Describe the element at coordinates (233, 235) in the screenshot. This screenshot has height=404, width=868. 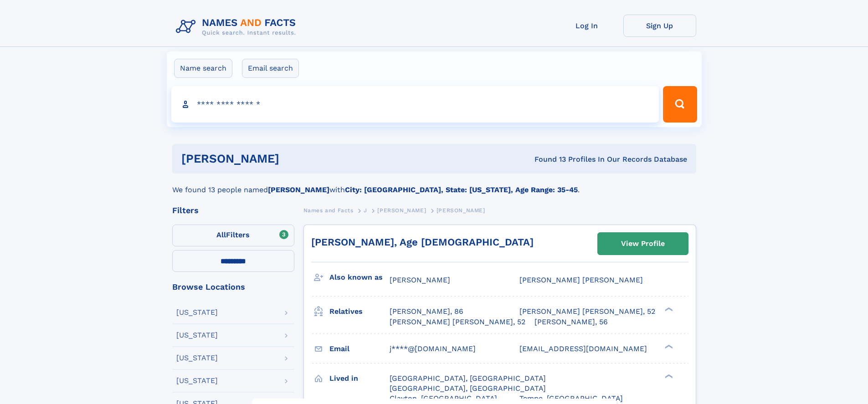
I see `label: Filters` at that location.